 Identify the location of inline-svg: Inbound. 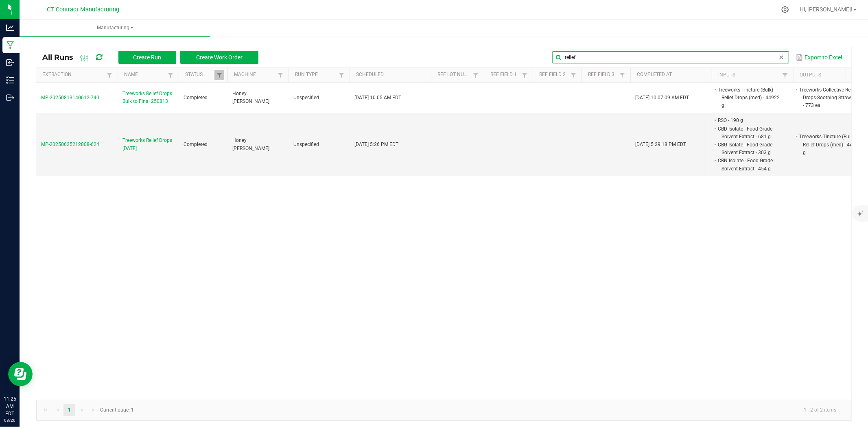
(10, 63).